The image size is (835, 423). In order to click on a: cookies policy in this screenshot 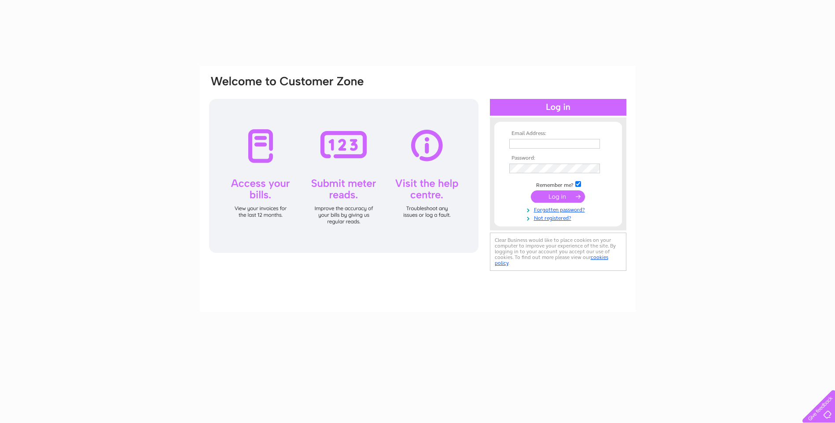, I will do `click(552, 260)`.